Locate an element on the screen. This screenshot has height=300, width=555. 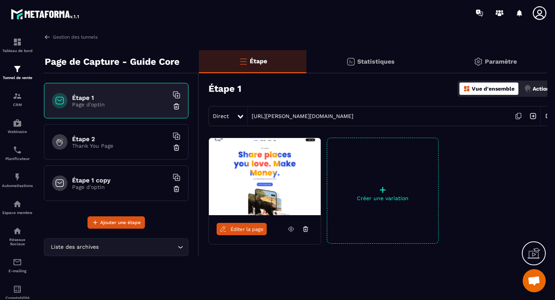
img: setting-gr.5f69749f.svg is located at coordinates (478, 62).